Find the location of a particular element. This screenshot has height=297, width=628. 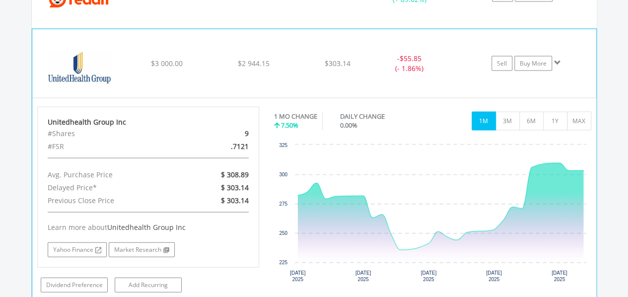

button: 1M is located at coordinates (484, 121).